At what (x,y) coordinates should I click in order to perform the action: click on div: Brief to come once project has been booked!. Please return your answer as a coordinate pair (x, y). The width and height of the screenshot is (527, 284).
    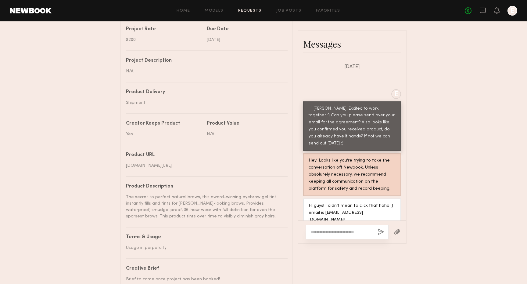
    Looking at the image, I should click on (204, 279).